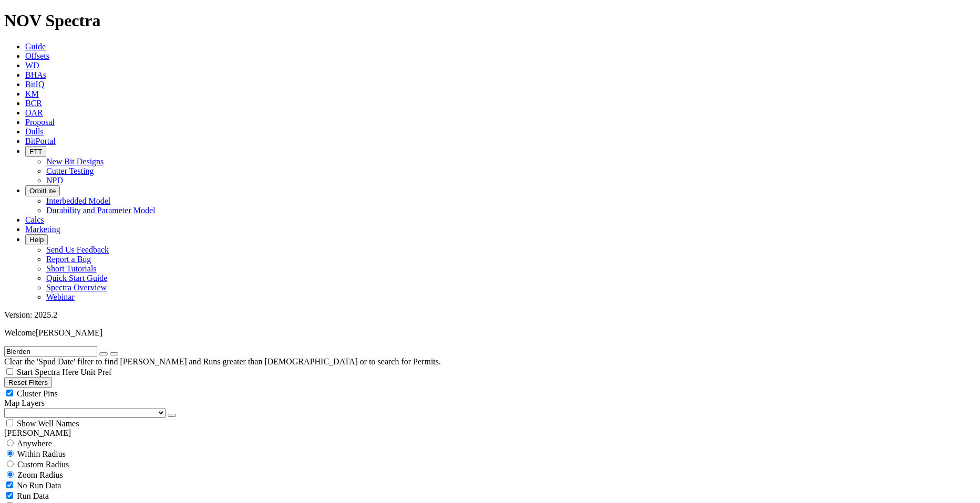  I want to click on span: Zoom Radius, so click(40, 475).